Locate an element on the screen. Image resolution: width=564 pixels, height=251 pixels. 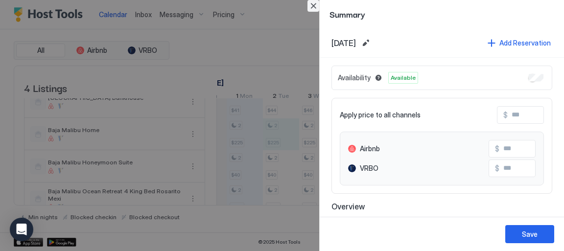
span: Summary is located at coordinates (442, 14).